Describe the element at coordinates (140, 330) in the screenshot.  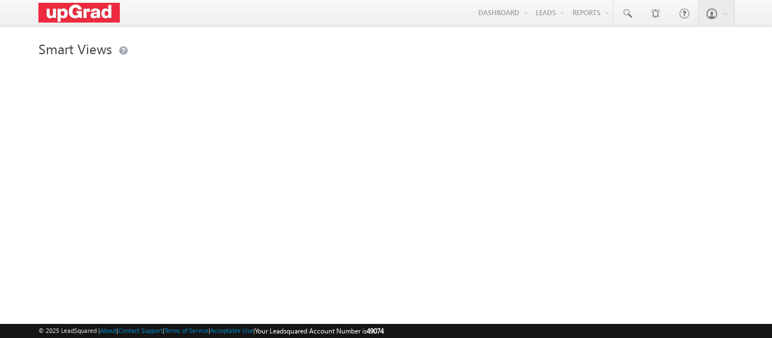
I see `a: Contact Support` at that location.